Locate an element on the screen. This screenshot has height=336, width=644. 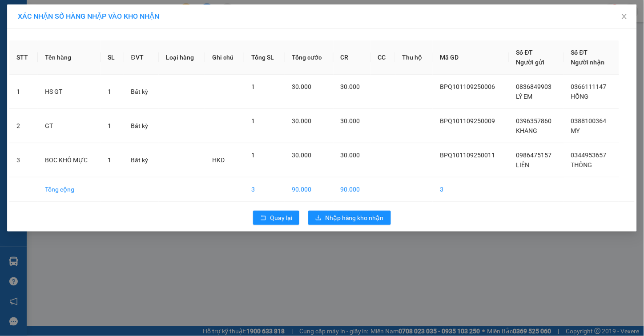
th: Tổng SL is located at coordinates (265, 57).